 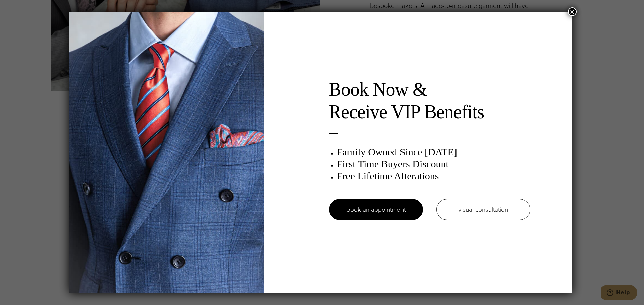 What do you see at coordinates (430, 101) in the screenshot?
I see `h2: Book Now & Receive VIP Benefits` at bounding box center [430, 101].